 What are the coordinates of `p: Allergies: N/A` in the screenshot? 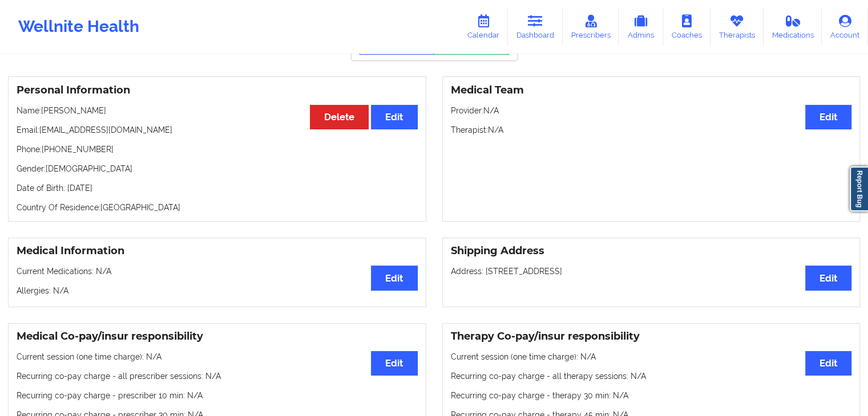 It's located at (217, 291).